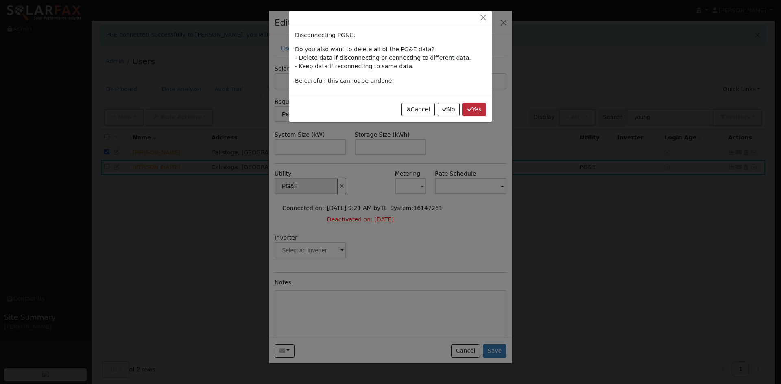 The width and height of the screenshot is (781, 384). What do you see at coordinates (390, 35) in the screenshot?
I see `p: Disconnecting PG&E.` at bounding box center [390, 35].